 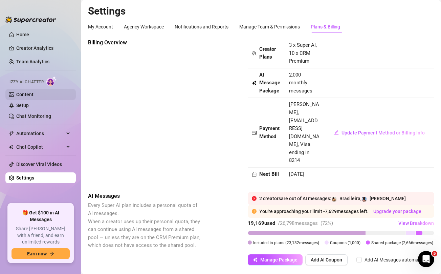 What do you see at coordinates (144, 27) in the screenshot?
I see `div: Agency Workspace` at bounding box center [144, 27].